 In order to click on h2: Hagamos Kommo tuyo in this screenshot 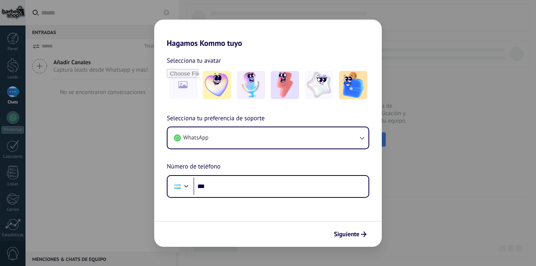, I will do `click(268, 34)`.